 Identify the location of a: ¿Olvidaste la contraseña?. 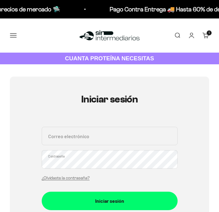
(65, 178).